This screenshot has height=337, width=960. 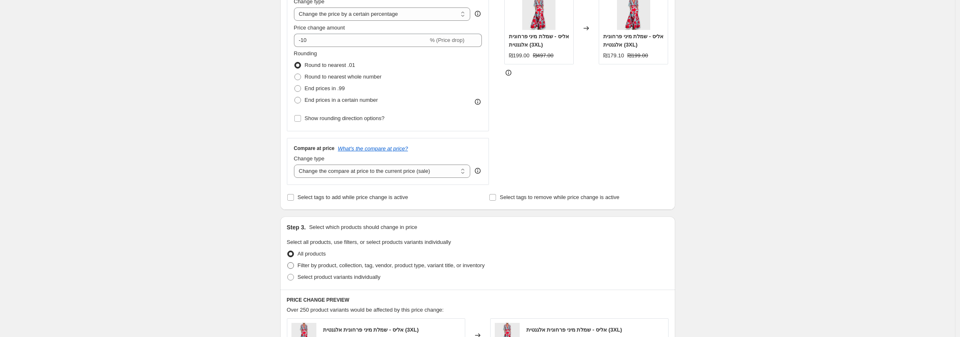 What do you see at coordinates (373, 148) in the screenshot?
I see `button: What's the compare at price?` at bounding box center [373, 148].